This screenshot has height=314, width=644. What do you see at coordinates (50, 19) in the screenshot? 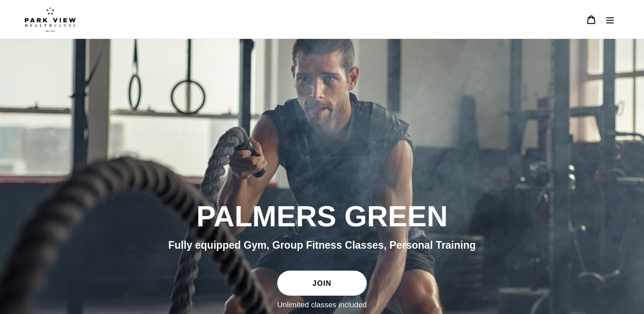
I see `img: Park view health clubs is a gym near you.` at bounding box center [50, 19].